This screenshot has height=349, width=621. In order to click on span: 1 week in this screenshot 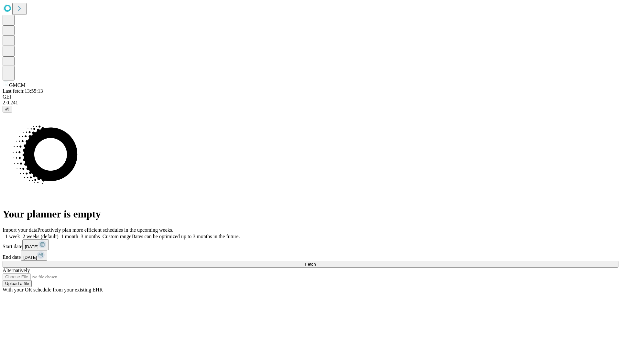, I will do `click(13, 236)`.